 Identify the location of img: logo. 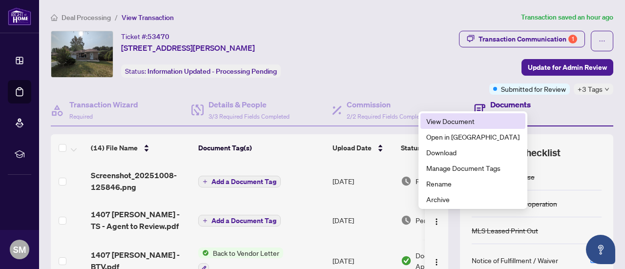
(20, 16).